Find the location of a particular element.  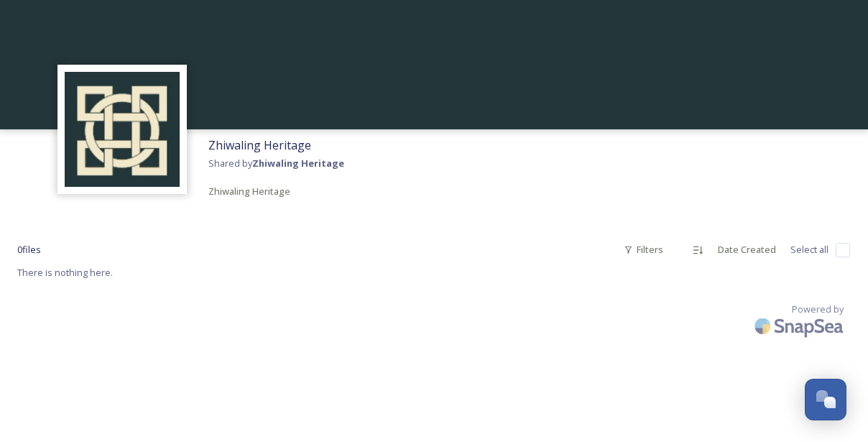

span: Powered by is located at coordinates (818, 309).